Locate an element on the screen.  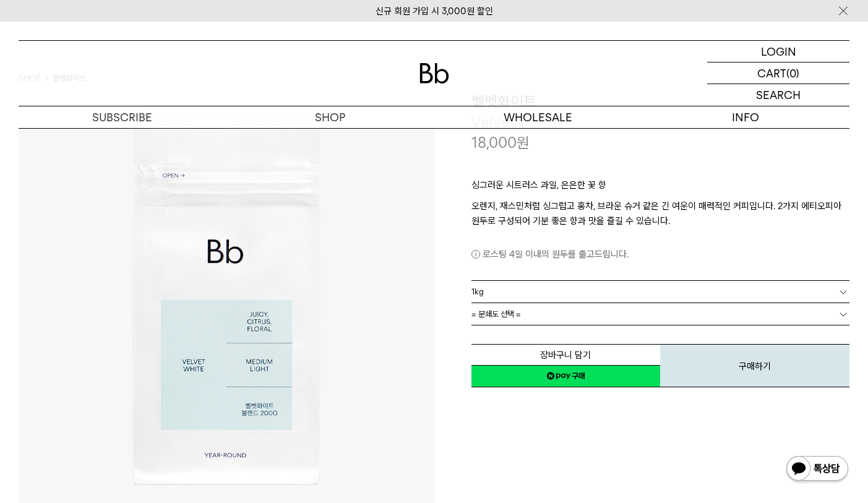
span: 원 is located at coordinates (522, 142).